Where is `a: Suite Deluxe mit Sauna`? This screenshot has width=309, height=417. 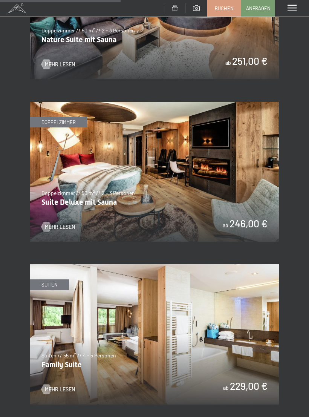
a: Suite Deluxe mit Sauna is located at coordinates (155, 104).